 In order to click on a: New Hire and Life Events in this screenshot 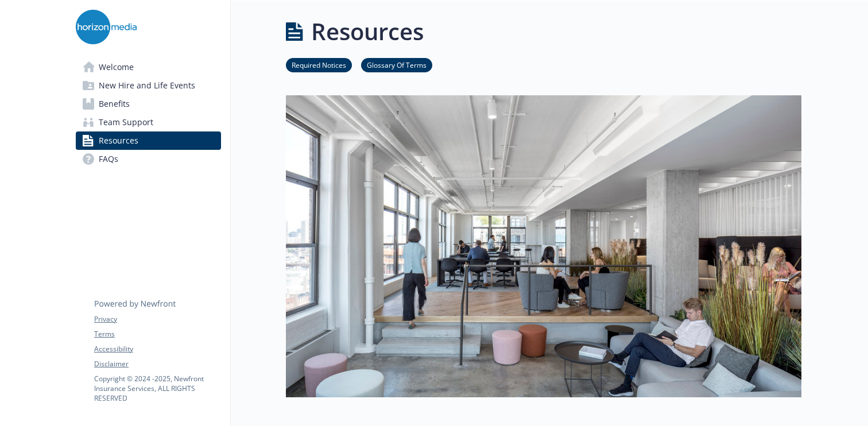, I will do `click(148, 85)`.